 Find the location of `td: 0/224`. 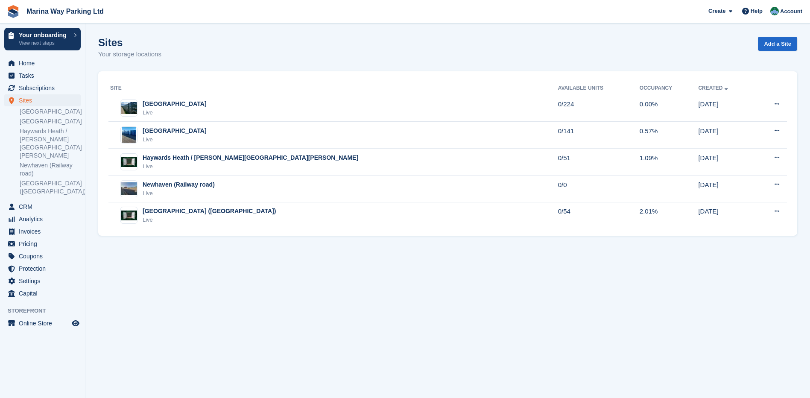

td: 0/224 is located at coordinates (598, 108).